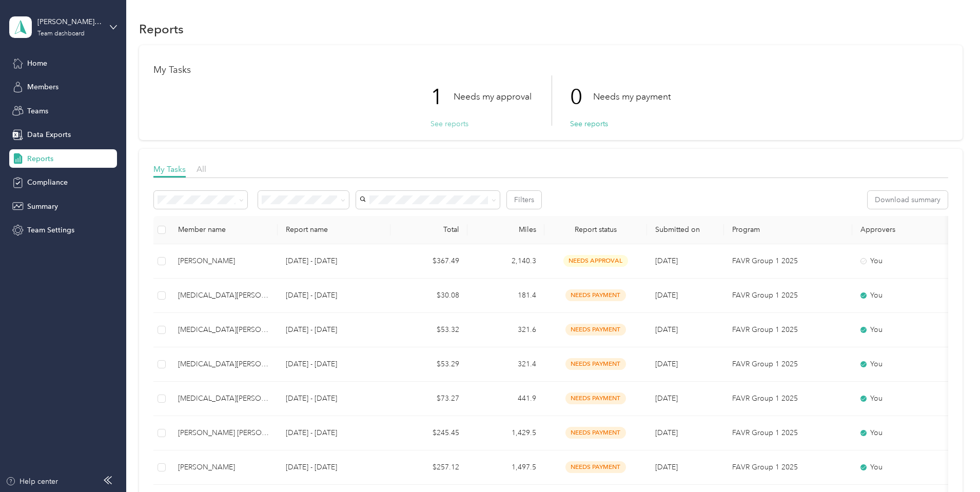 The width and height of the screenshot is (980, 492). Describe the element at coordinates (506, 364) in the screenshot. I see `td: 321.4` at that location.